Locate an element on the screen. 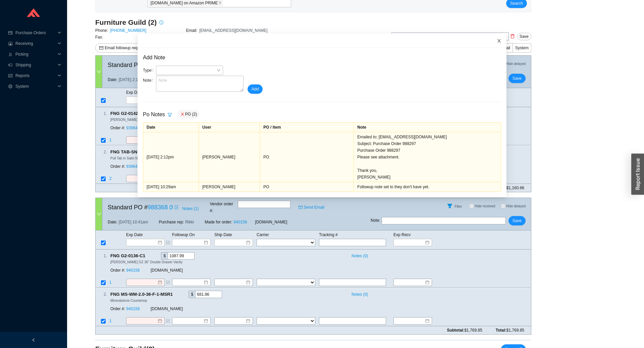 Image resolution: width=644 pixels, height=348 pixels. span: Ship Date is located at coordinates (223, 235).